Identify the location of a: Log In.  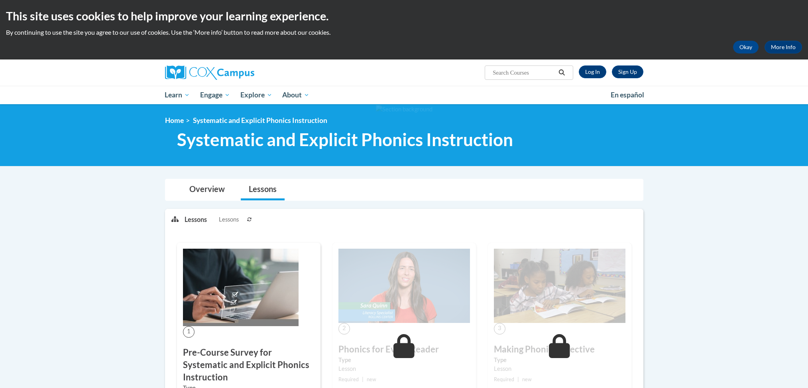
(593, 72).